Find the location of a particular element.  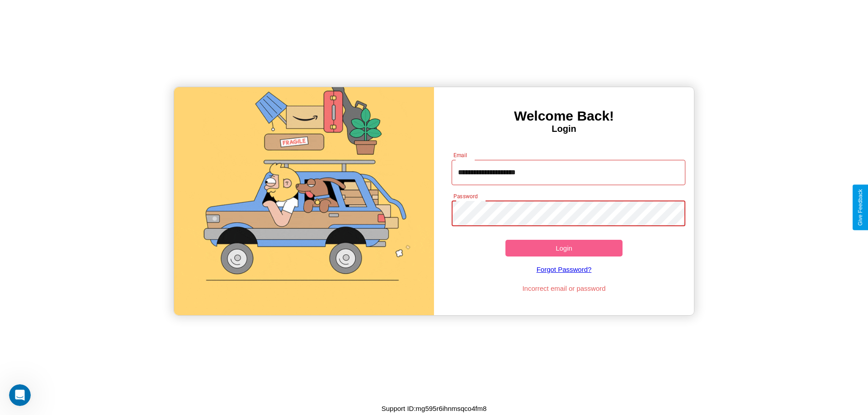

h3: Welcome Back! is located at coordinates (564, 116).